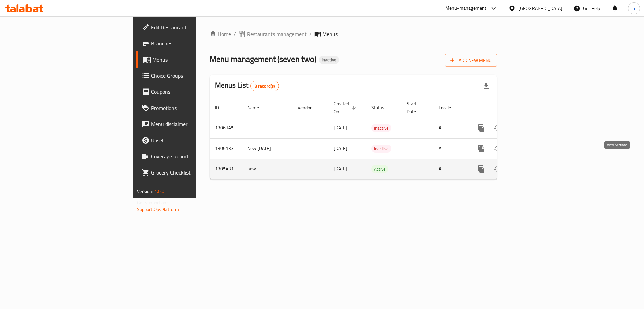 Image resolution: width=644 pixels, height=309 pixels. What do you see at coordinates (158, 209) in the screenshot?
I see `a: Support.OpsPlatform` at bounding box center [158, 209].